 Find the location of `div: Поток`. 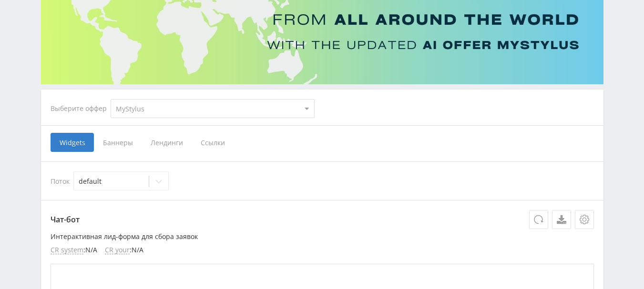

div: Поток is located at coordinates (322, 181).